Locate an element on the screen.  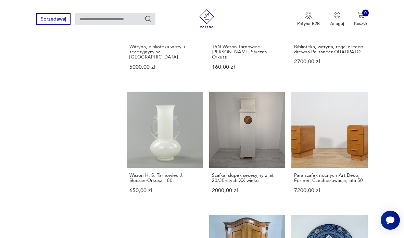
button: Zaloguj is located at coordinates (337, 19).